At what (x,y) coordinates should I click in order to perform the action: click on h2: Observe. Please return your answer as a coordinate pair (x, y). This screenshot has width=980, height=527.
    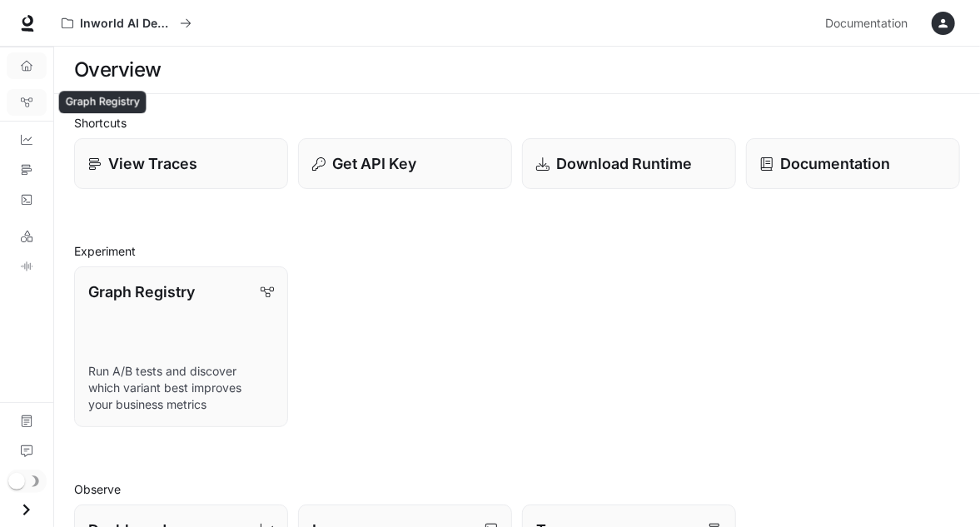
    Looking at the image, I should click on (517, 489).